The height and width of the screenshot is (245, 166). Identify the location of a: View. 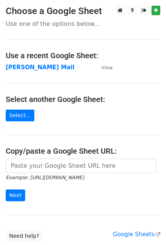
(103, 67).